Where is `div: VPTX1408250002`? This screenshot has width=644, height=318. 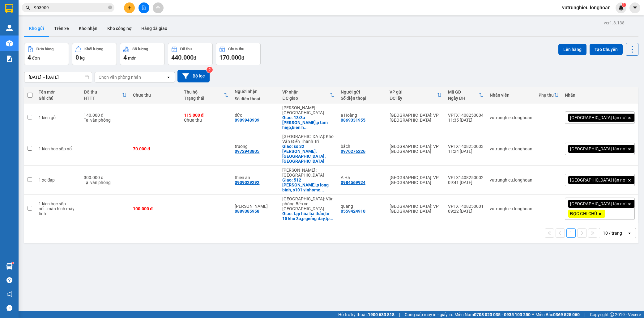
div: VPTX1408250002 is located at coordinates (465, 178).